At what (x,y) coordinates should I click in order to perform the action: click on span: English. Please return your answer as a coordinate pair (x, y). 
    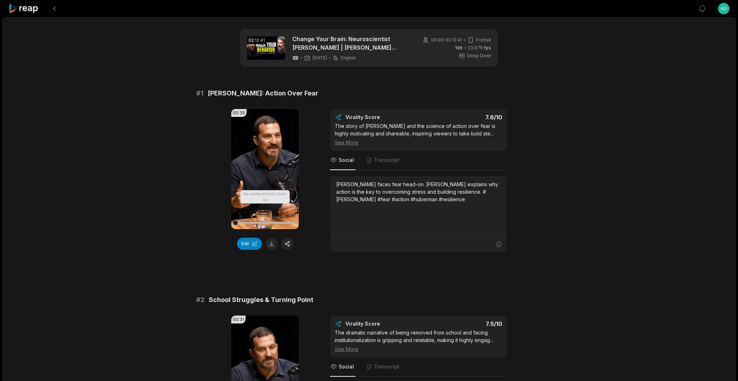
    Looking at the image, I should click on (349, 58).